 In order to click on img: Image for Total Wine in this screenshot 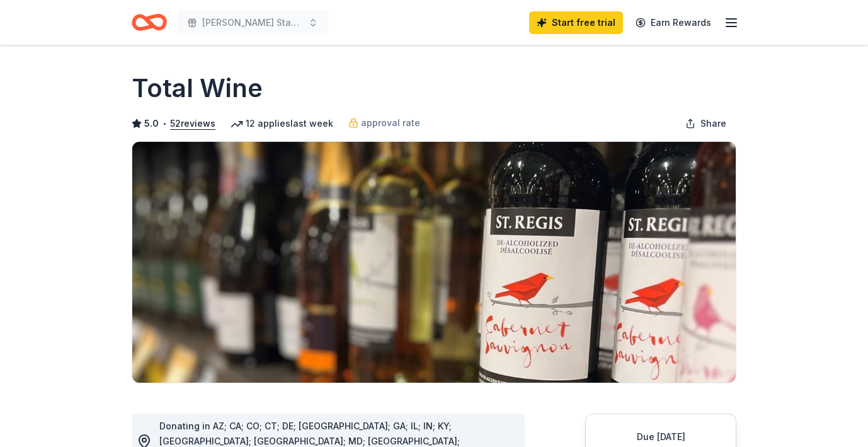, I will do `click(434, 262)`.